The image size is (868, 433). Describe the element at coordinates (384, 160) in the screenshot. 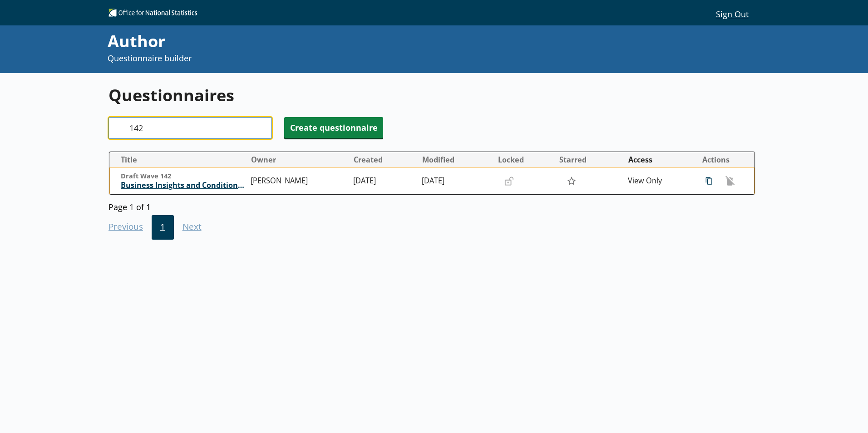

I see `button: Created` at that location.